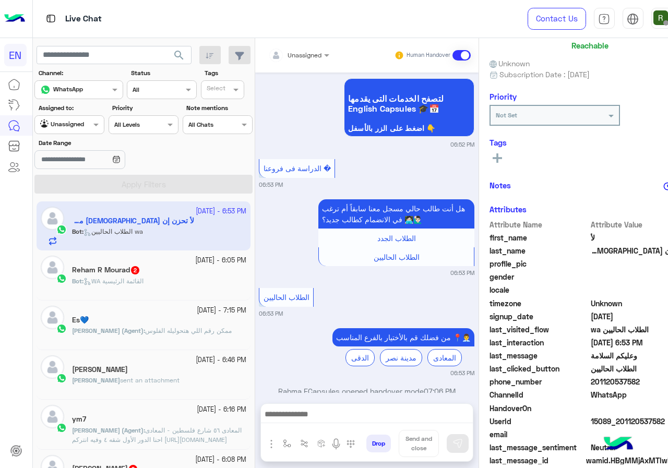 Image resolution: width=668 pixels, height=468 pixels. What do you see at coordinates (539, 421) in the screenshot?
I see `span: UserId` at bounding box center [539, 421].